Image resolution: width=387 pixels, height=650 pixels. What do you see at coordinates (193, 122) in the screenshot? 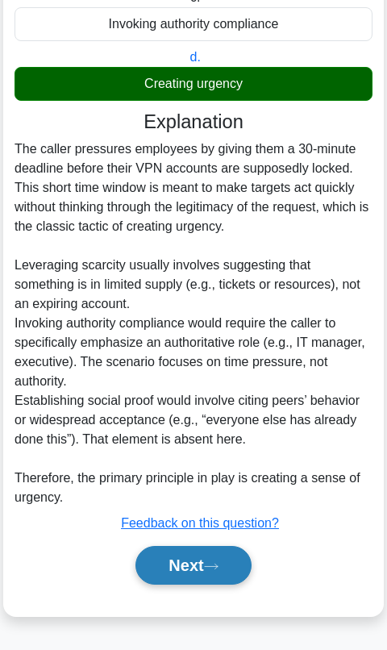
I see `h3: Explanation` at bounding box center [193, 122].